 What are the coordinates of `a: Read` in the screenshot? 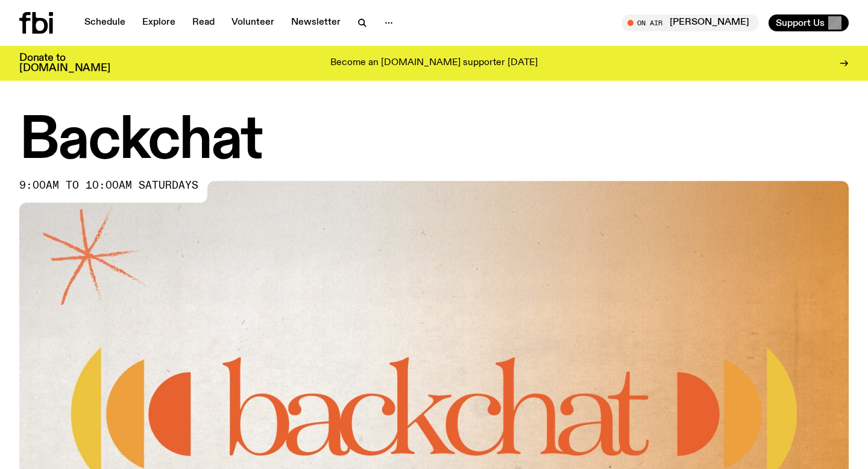 It's located at (203, 23).